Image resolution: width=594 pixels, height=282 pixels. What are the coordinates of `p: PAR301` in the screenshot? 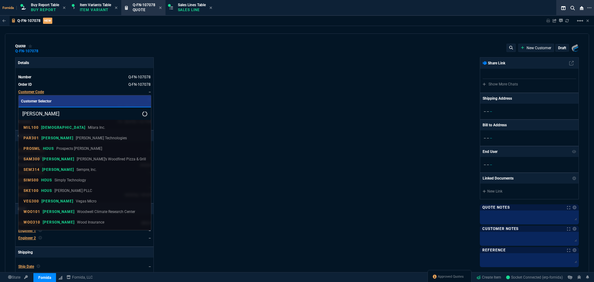 It's located at (31, 138).